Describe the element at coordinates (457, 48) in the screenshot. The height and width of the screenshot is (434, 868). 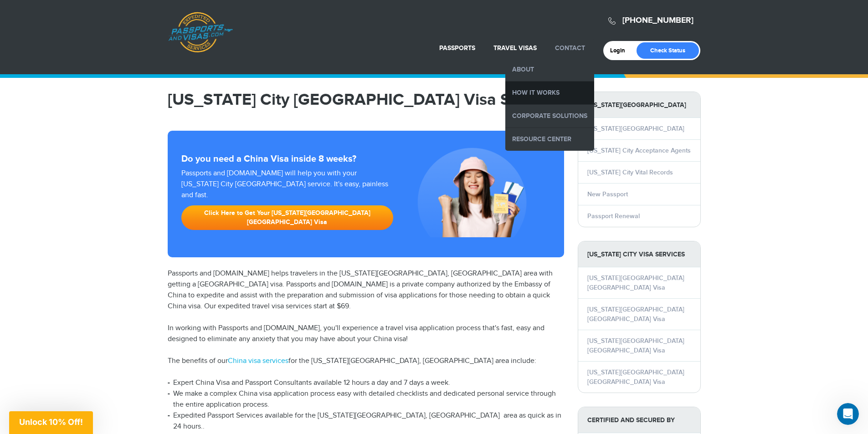
I see `a: Passports` at that location.